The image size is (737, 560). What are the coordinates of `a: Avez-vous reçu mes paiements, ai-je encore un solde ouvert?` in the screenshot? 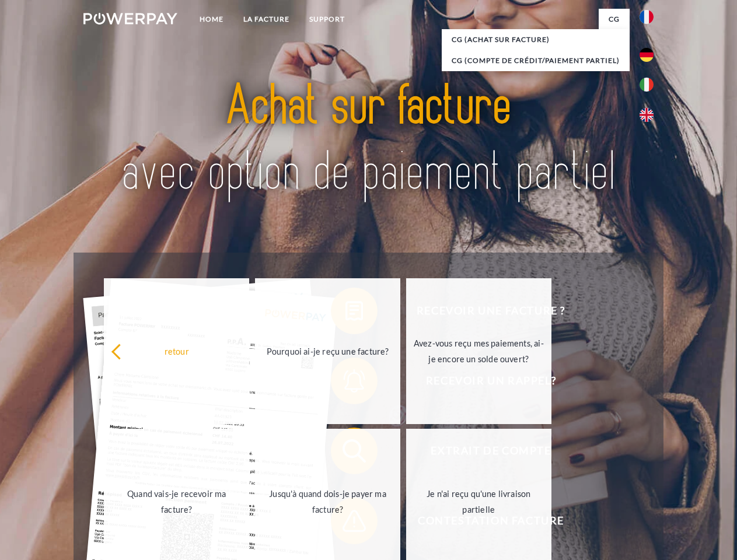 It's located at (478, 351).